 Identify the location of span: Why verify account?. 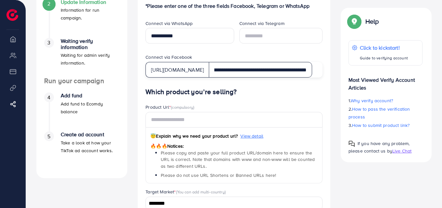
(372, 101).